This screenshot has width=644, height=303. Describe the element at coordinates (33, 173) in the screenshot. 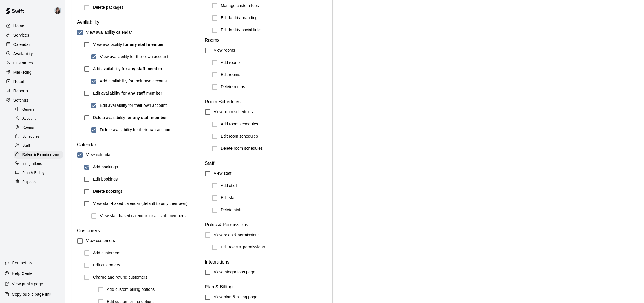

I see `span: Plan & Billing` at that location.